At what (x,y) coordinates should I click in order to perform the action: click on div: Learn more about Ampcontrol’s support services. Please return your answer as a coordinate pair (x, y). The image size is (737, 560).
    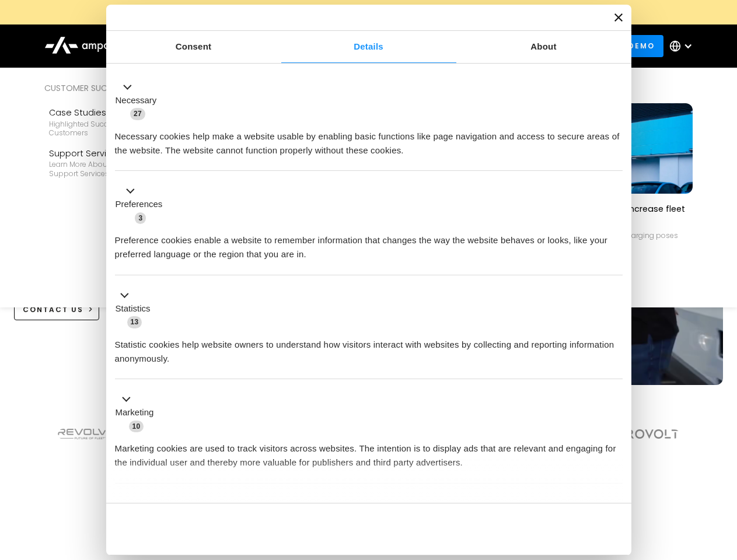
    Looking at the image, I should click on (117, 169).